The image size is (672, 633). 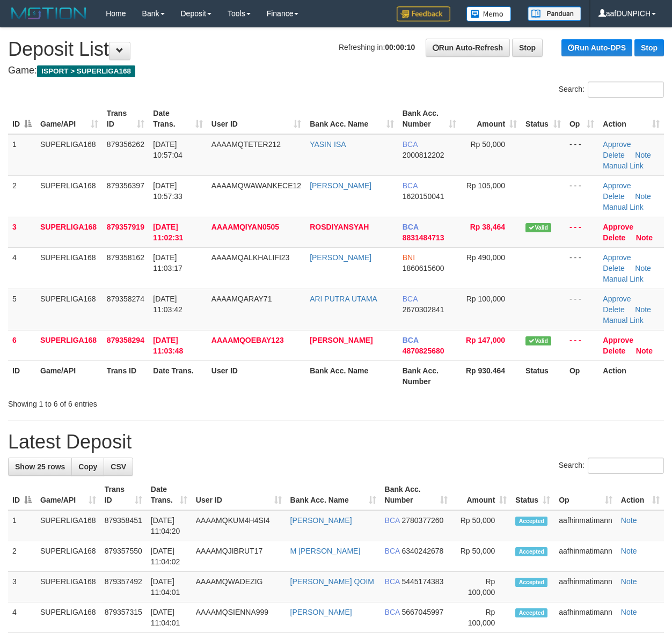 What do you see at coordinates (422, 520) in the screenshot?
I see `span: Copy 2780377260 to clipboard` at bounding box center [422, 520].